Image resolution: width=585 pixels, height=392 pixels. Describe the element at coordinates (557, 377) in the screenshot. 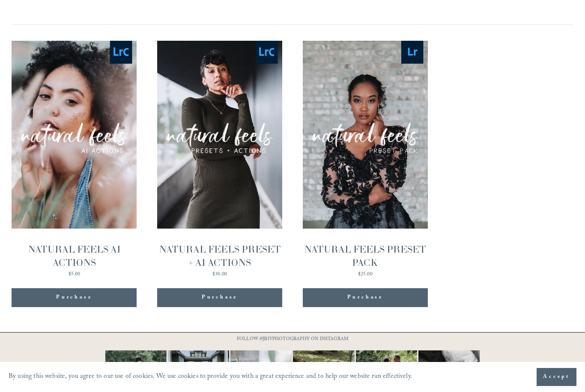

I see `span: Accept` at that location.